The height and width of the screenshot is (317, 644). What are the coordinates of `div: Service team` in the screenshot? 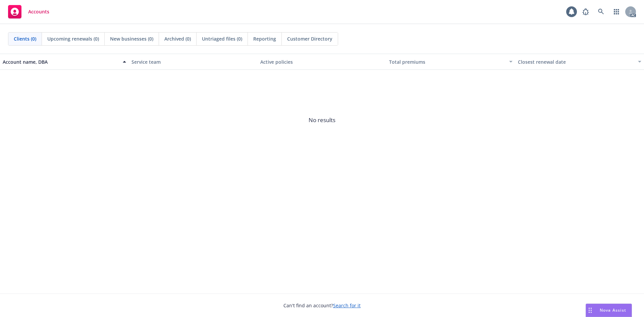 It's located at (193, 62).